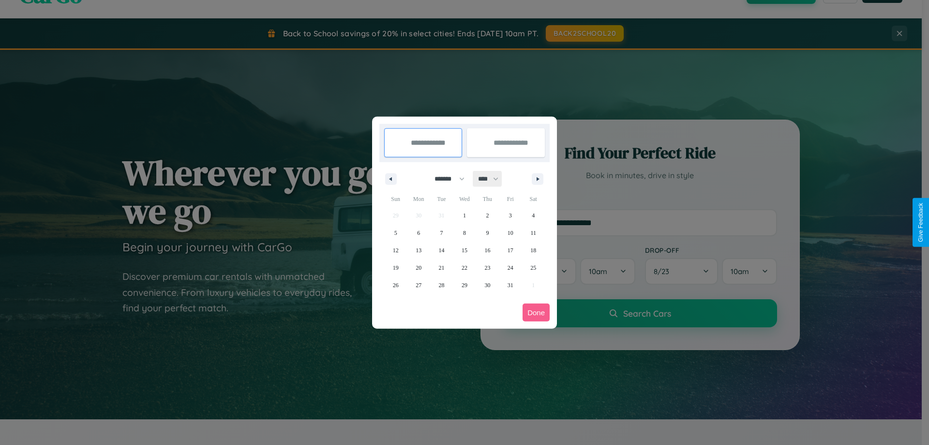 The image size is (929, 445). Describe the element at coordinates (419, 250) in the screenshot. I see `span: 13` at that location.